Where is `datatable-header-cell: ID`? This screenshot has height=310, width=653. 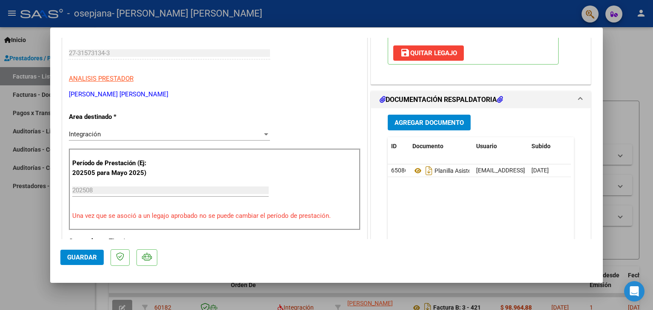 datatable-header-cell: ID is located at coordinates (398, 146).